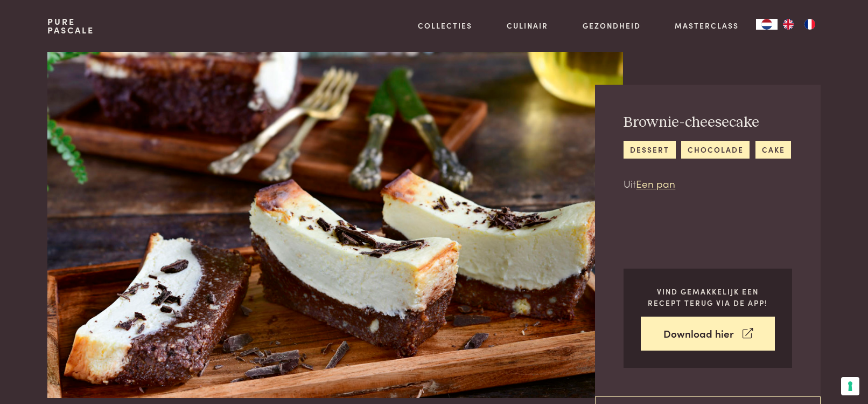 This screenshot has width=868, height=404. I want to click on aside: Language selected: Nederlands, so click(788, 24).